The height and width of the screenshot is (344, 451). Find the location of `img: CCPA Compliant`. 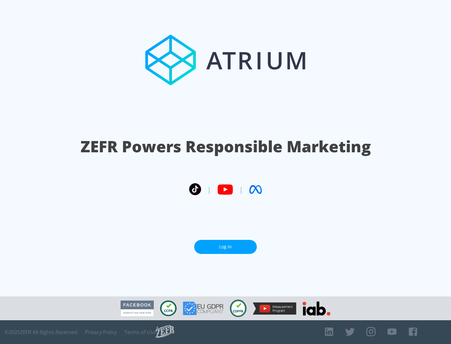

img: CCPA Compliant is located at coordinates (168, 309).